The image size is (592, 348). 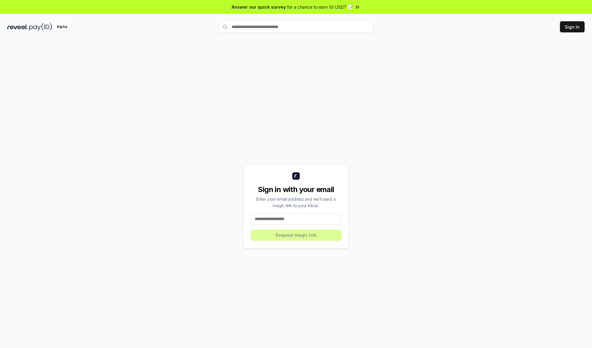 What do you see at coordinates (62, 27) in the screenshot?
I see `div: Alpha` at bounding box center [62, 27].